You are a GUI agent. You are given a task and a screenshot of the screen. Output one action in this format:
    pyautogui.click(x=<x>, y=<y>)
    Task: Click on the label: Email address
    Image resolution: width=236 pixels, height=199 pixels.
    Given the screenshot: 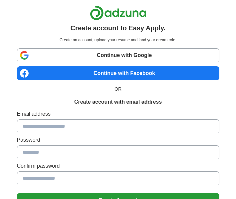 What is the action you would take?
    pyautogui.click(x=118, y=114)
    